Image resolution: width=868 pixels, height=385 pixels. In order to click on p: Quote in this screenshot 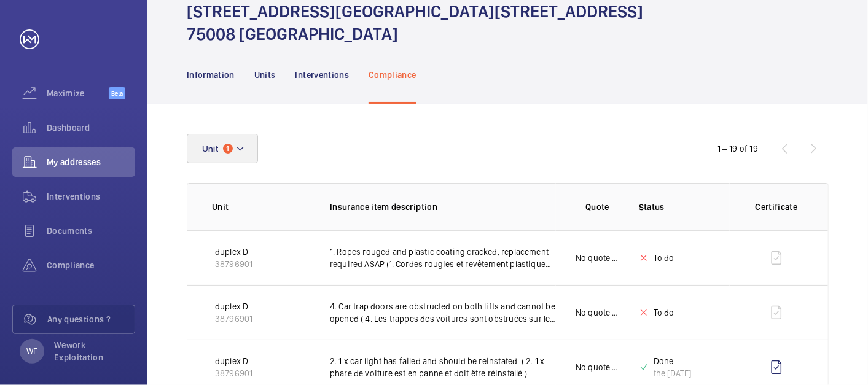, I will do `click(597, 207)`.